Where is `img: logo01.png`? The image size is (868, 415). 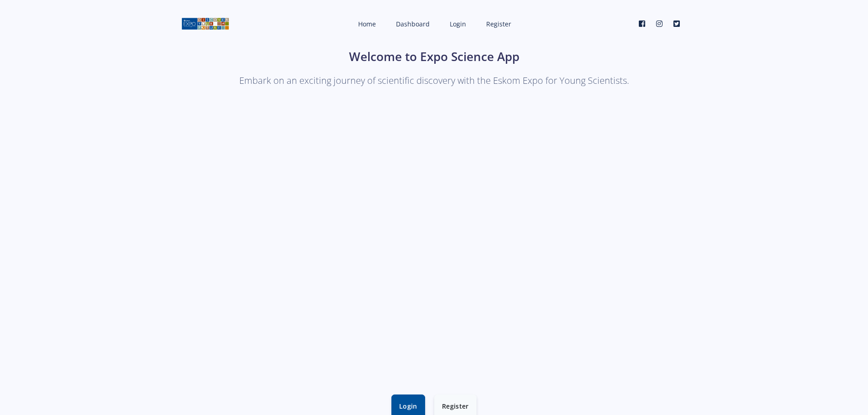 img: logo01.png is located at coordinates (205, 24).